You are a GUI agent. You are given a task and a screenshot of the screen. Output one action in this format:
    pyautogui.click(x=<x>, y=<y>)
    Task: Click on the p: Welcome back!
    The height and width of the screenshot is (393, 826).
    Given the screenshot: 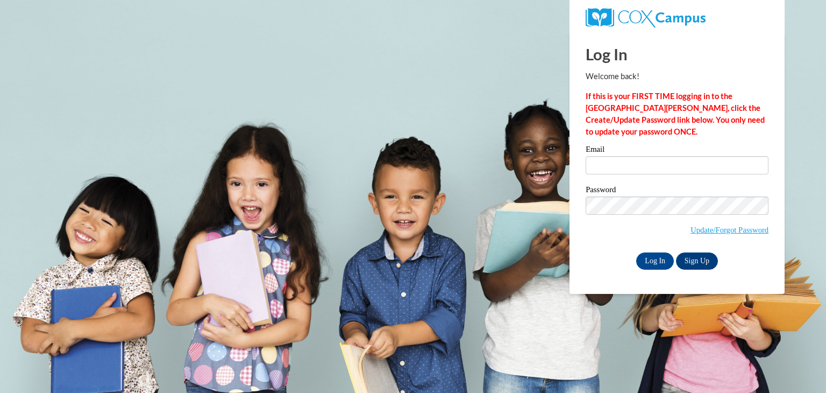 What is the action you would take?
    pyautogui.click(x=677, y=76)
    